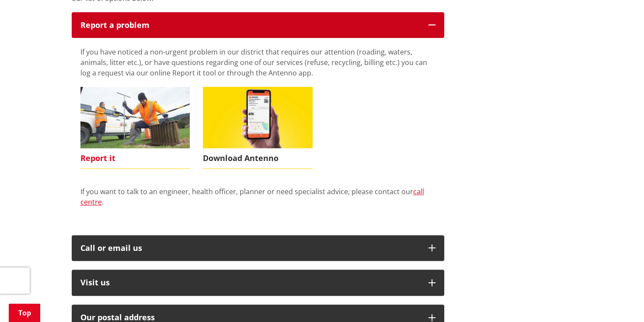 The height and width of the screenshot is (322, 644). I want to click on p: Report a problem, so click(250, 25).